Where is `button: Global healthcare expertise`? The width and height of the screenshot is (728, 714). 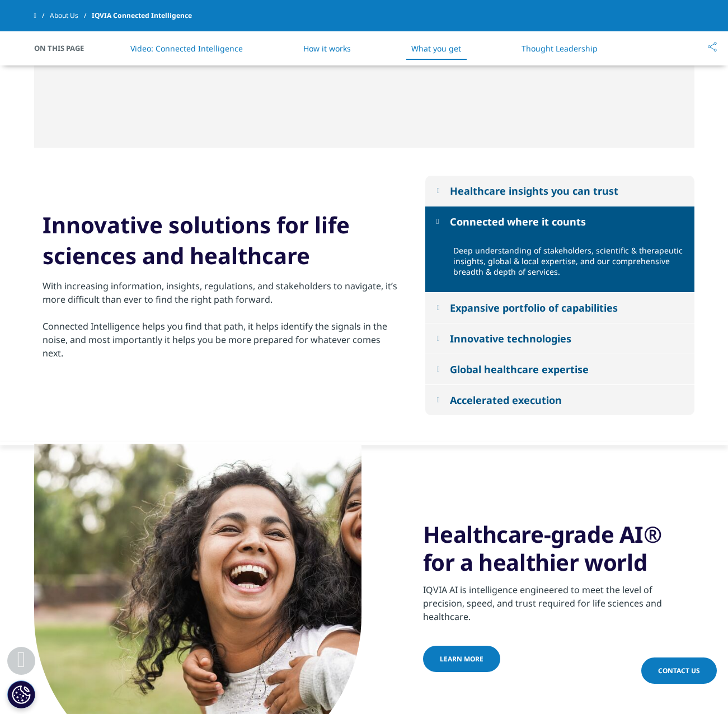 button: Global healthcare expertise is located at coordinates (560, 369).